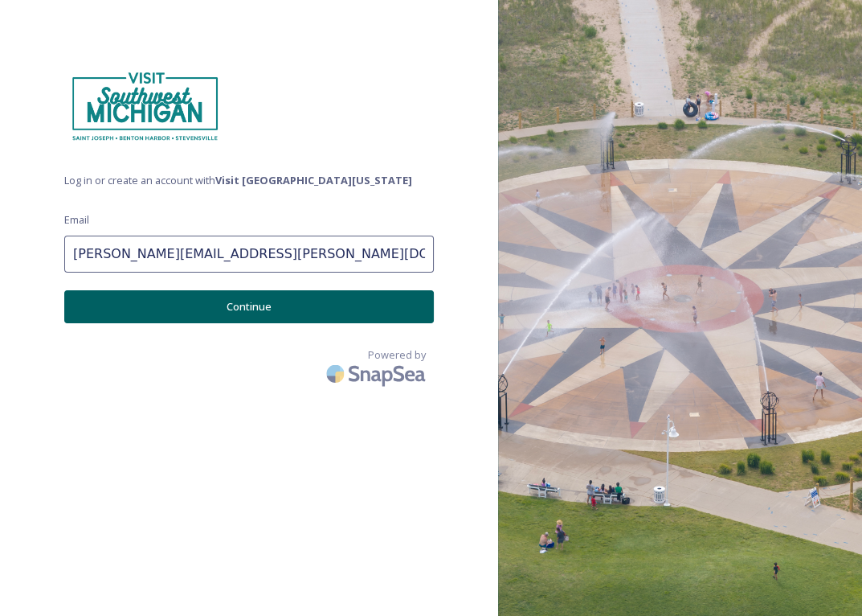 This screenshot has height=616, width=862. What do you see at coordinates (76, 220) in the screenshot?
I see `span: Email` at bounding box center [76, 220].